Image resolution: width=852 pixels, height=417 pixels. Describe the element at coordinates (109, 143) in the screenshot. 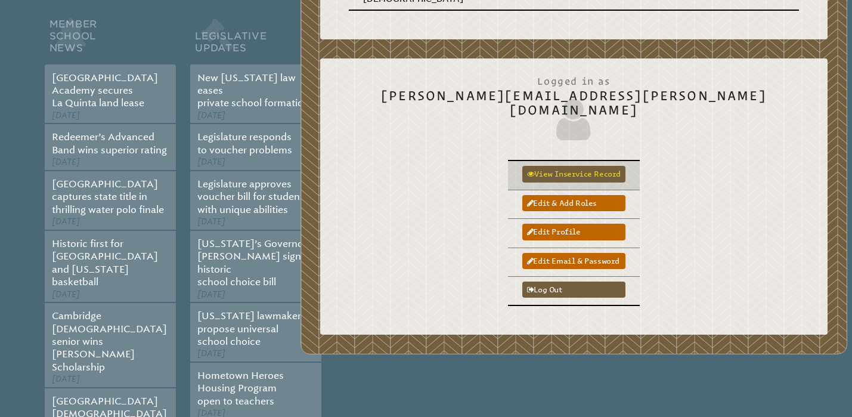

I see `a: Redeemer’s AdvancedBand wins superior rating` at that location.